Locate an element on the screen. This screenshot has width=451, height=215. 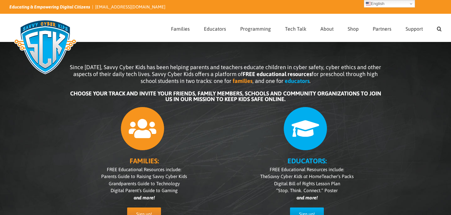
b: FREE educational resources is located at coordinates (277, 74).